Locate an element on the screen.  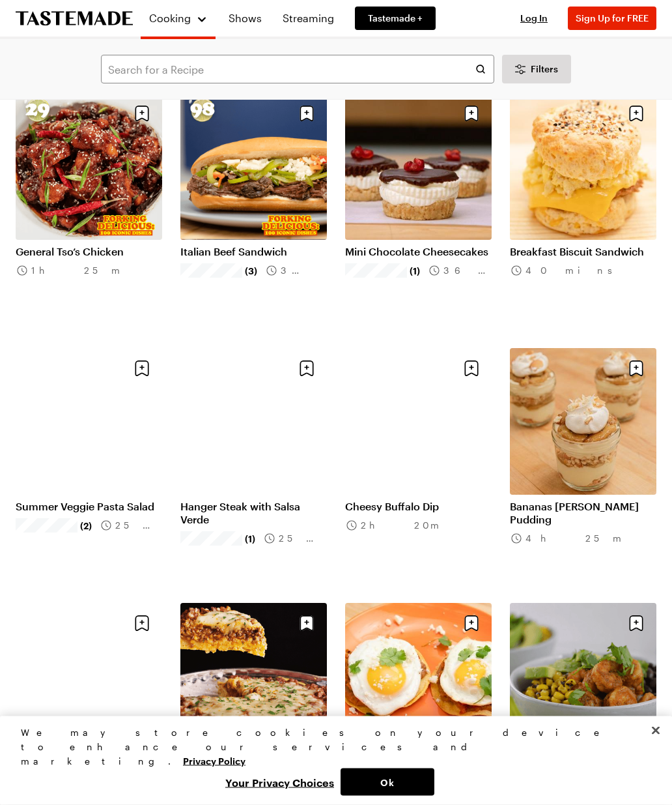
a: Hanger Steak with Salsa Verde is located at coordinates (253, 514).